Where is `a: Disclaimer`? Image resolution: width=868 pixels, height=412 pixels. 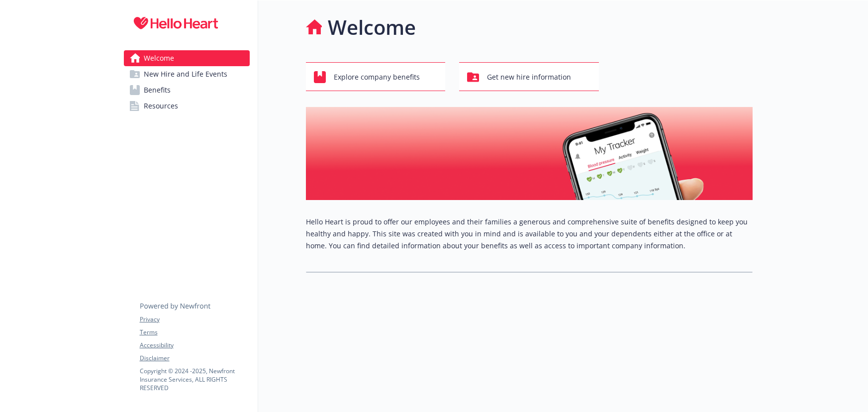 a: Disclaimer is located at coordinates (194, 358).